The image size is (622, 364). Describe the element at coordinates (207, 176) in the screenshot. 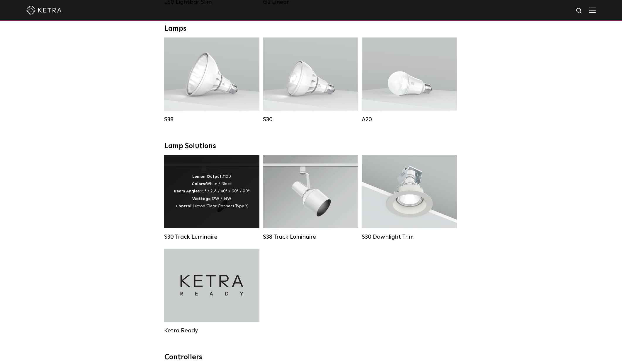

I see `strong: Lumen Output:` at that location.